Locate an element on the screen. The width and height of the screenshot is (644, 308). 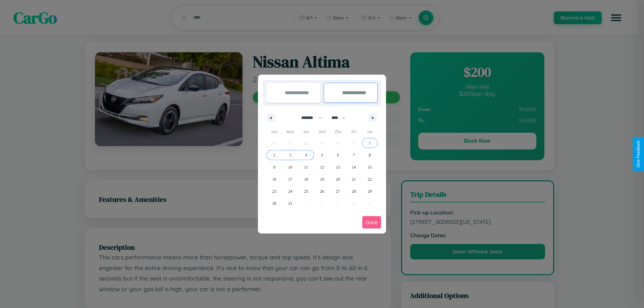
span: 21 is located at coordinates (353, 179).